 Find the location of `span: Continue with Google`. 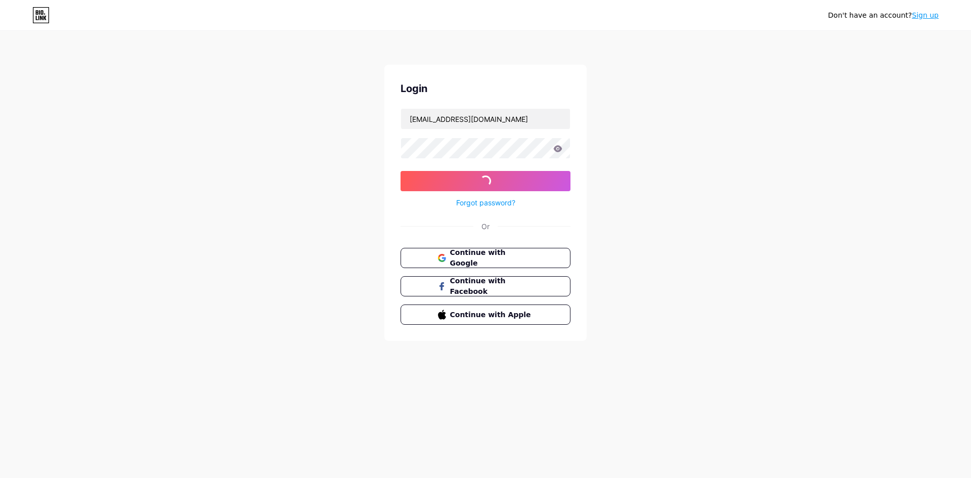

span: Continue with Google is located at coordinates (492, 258).